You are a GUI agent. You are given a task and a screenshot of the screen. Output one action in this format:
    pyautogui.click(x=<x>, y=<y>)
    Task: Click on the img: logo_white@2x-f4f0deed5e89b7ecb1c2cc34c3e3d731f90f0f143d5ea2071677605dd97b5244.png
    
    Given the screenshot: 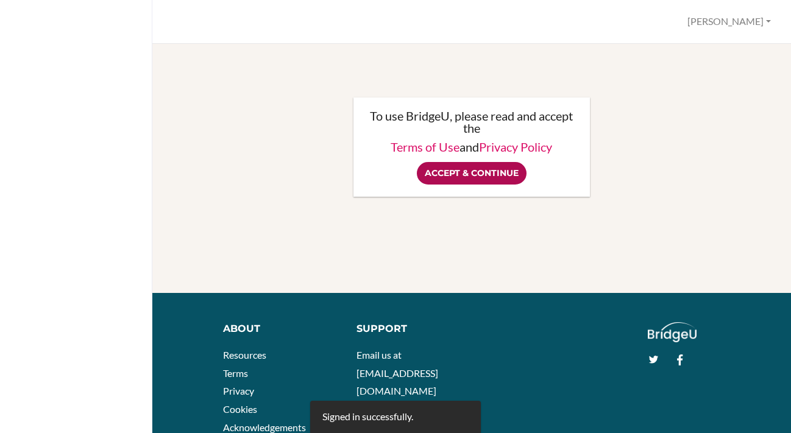 What is the action you would take?
    pyautogui.click(x=672, y=332)
    